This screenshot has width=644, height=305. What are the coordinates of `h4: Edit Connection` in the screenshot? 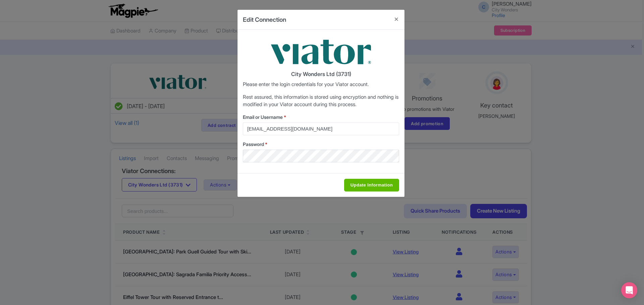 It's located at (264, 19).